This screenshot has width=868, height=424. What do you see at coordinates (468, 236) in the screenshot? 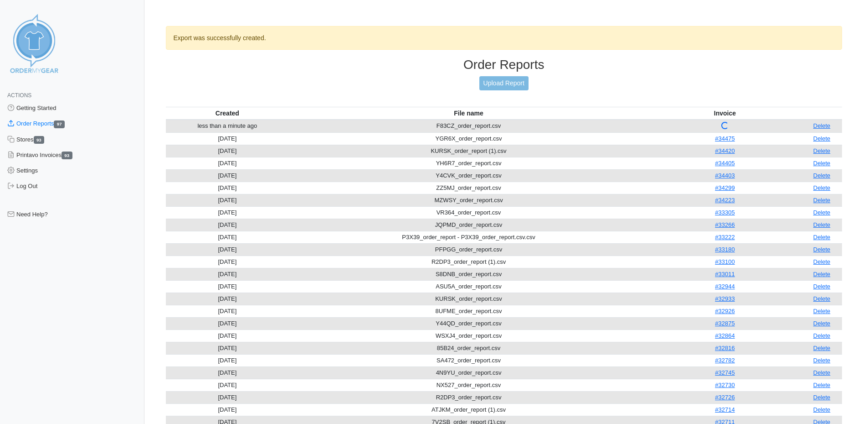
I see `td: P3X39_order_report - P3X39_order_report.csv.csv` at bounding box center [468, 236].